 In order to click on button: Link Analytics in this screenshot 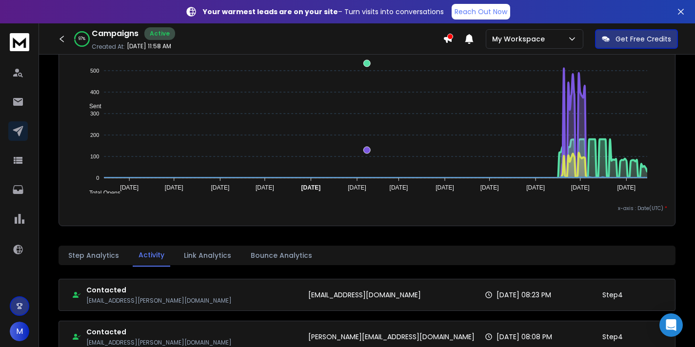, I will do `click(207, 256)`.